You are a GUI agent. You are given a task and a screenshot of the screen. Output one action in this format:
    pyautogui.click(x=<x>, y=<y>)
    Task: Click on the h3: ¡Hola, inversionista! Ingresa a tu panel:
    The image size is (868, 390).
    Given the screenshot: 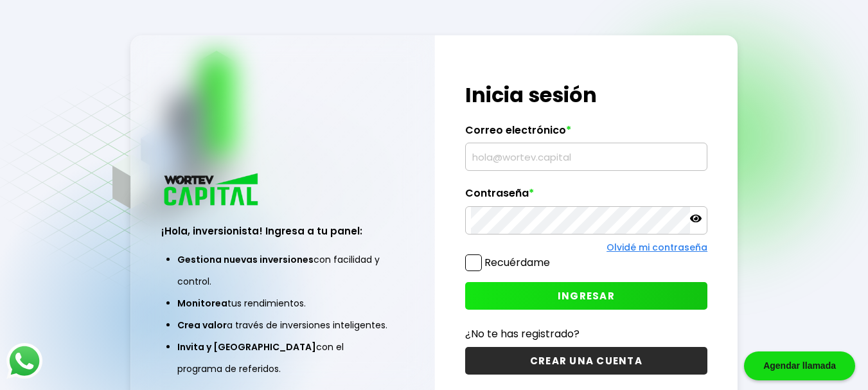 What is the action you would take?
    pyautogui.click(x=283, y=231)
    